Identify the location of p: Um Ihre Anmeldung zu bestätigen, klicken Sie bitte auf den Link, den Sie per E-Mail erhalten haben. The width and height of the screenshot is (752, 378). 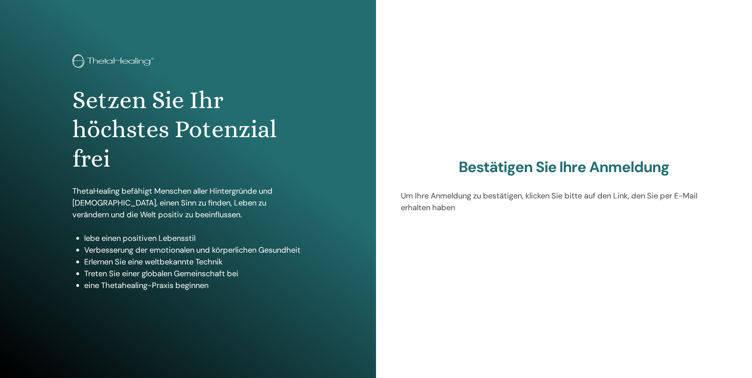
(564, 202).